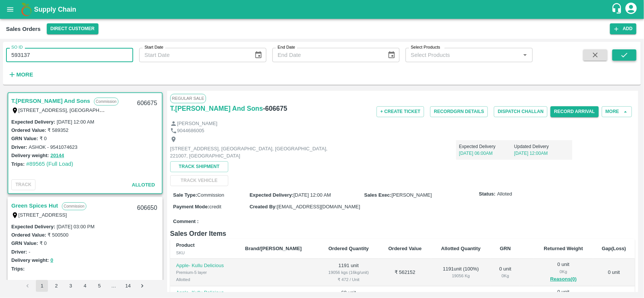 The width and height of the screenshot is (644, 298). I want to click on div: 19056 kgs (16kg/unit), so click(349, 272).